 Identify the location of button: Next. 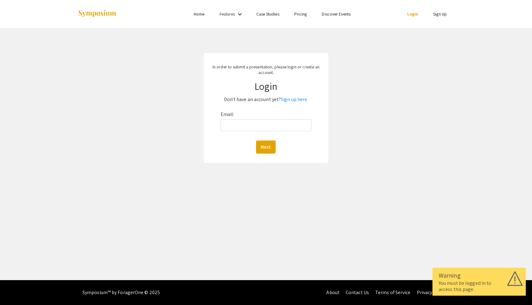
(266, 147).